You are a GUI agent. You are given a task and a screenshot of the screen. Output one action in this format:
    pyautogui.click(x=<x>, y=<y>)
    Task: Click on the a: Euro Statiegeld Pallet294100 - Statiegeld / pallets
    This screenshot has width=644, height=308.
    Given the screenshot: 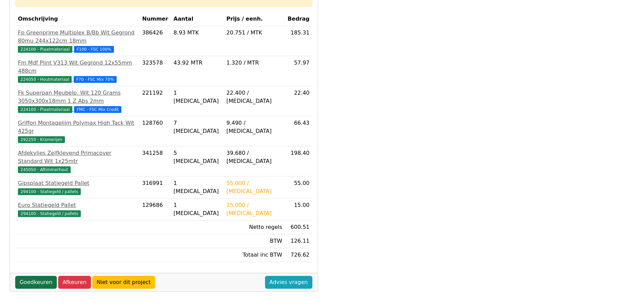 What is the action you would take?
    pyautogui.click(x=77, y=209)
    